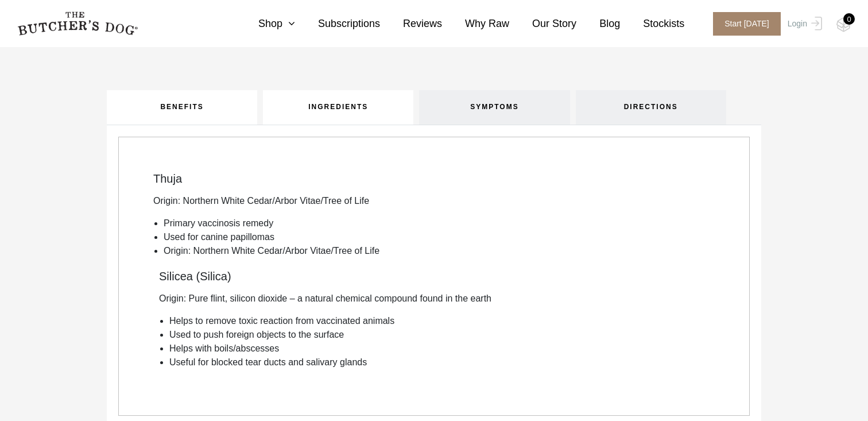  What do you see at coordinates (439, 251) in the screenshot?
I see `li: Origin: Northern White Cedar/Arbor Vitae/Tree of Life` at bounding box center [439, 251].